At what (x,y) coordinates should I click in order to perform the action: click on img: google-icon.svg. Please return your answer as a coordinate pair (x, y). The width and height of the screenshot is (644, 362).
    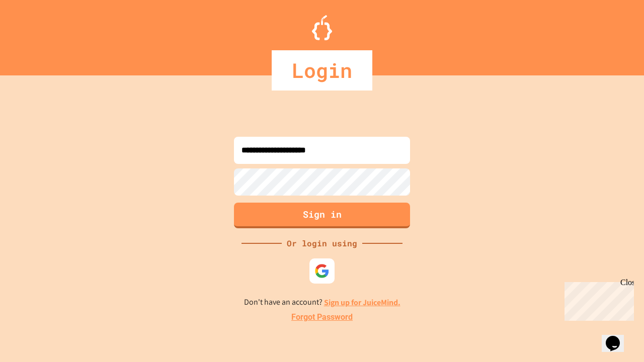
    Looking at the image, I should click on (322, 271).